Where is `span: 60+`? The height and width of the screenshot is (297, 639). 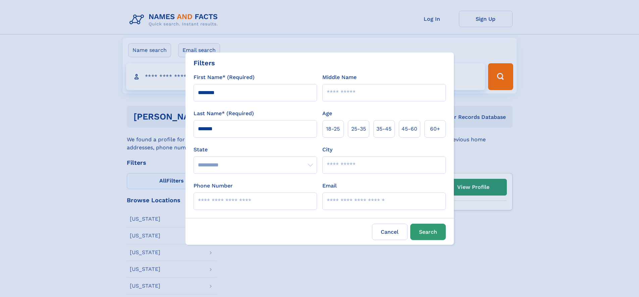 span: 60+ is located at coordinates (435, 129).